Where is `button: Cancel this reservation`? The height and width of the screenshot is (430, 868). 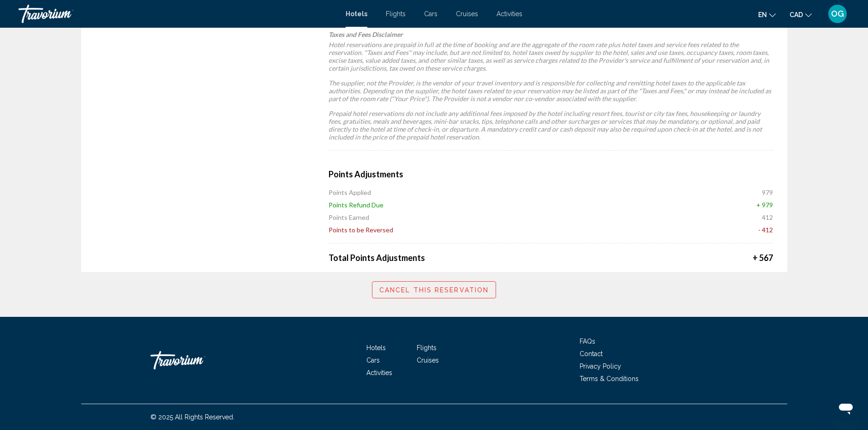
button: Cancel this reservation is located at coordinates (434, 290).